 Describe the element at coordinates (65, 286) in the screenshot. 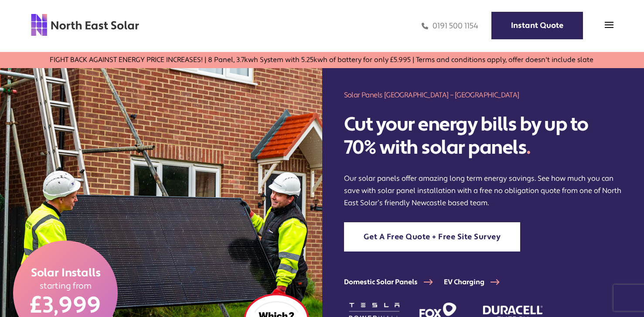

I see `span: starting from` at that location.